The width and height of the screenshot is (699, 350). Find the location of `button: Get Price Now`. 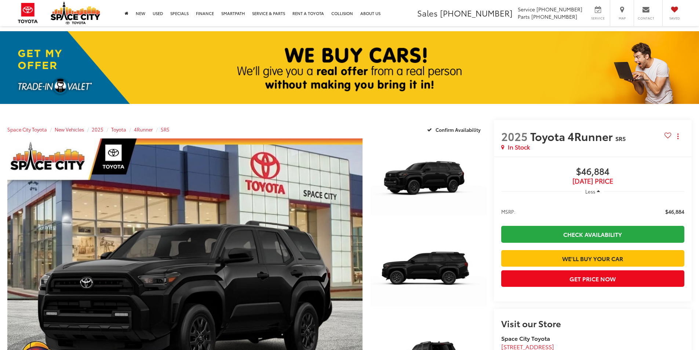

button: Get Price Now is located at coordinates (593, 278).